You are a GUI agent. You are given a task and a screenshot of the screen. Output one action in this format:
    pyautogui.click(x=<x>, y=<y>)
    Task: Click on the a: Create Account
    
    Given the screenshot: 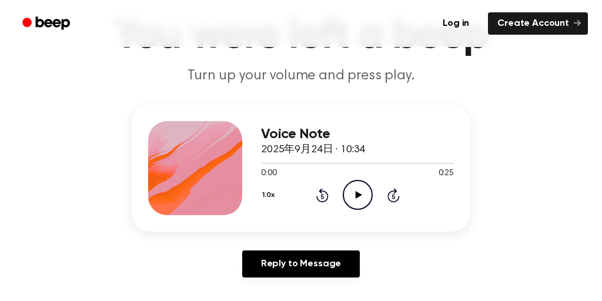 What is the action you would take?
    pyautogui.click(x=538, y=24)
    